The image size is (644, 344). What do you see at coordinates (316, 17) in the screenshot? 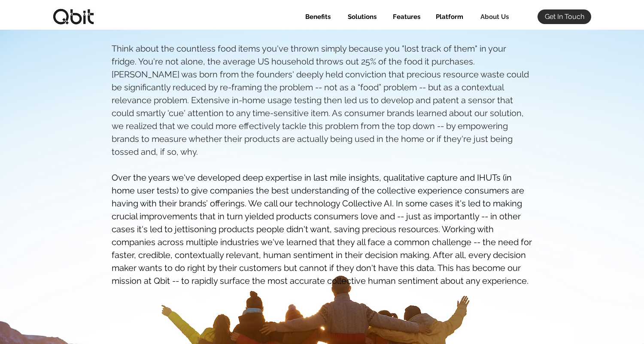
I see `a: Benefits` at bounding box center [316, 17].